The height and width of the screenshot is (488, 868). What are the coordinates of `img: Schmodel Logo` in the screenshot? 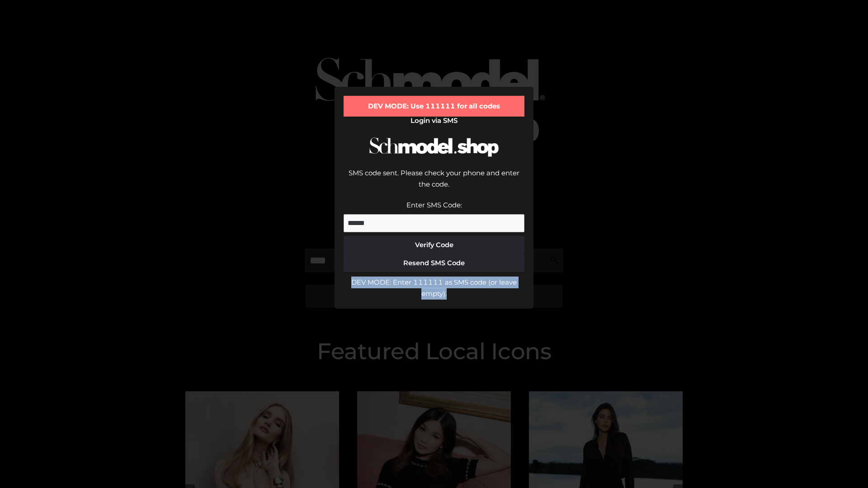 It's located at (434, 147).